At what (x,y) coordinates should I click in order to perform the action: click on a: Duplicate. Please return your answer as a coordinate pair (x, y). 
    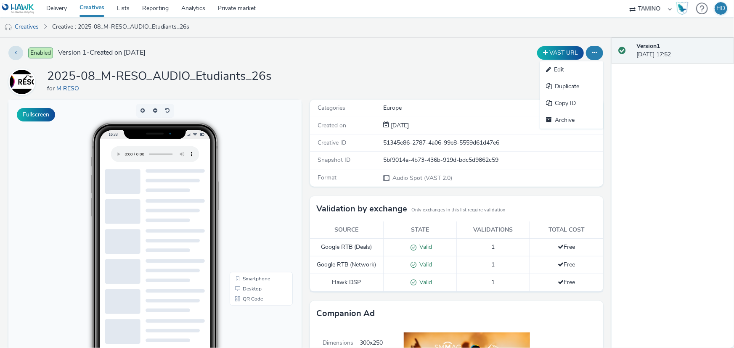
    Looking at the image, I should click on (571, 87).